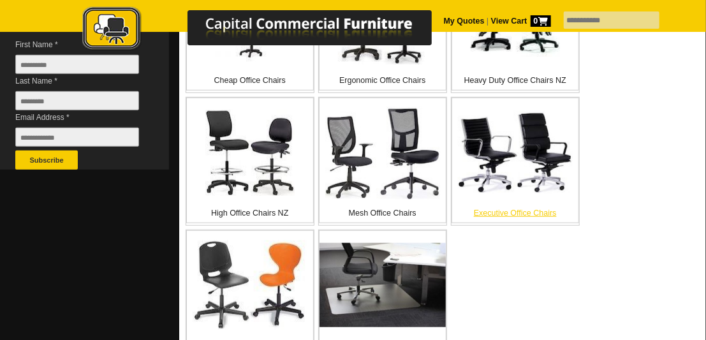 The image size is (706, 340). I want to click on a: Mesh Office Chairs Mesh Office Chairs, so click(383, 161).